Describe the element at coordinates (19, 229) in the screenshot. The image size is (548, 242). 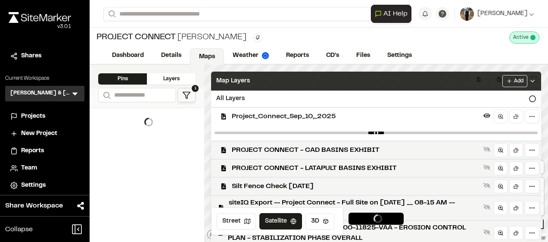
I see `span: Collapse` at that location.